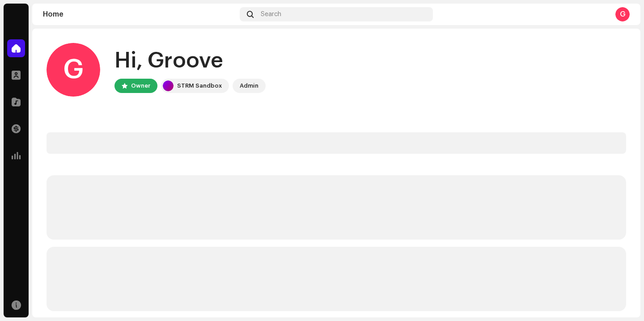 The width and height of the screenshot is (644, 321). I want to click on div: Owner, so click(141, 86).